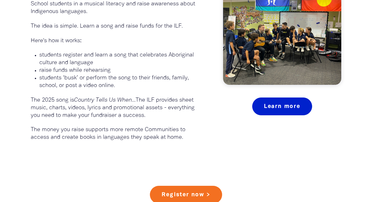 The height and width of the screenshot is (202, 372). I want to click on p: students register and learn a song that celebrates Aboriginal culture and language, so click(121, 59).